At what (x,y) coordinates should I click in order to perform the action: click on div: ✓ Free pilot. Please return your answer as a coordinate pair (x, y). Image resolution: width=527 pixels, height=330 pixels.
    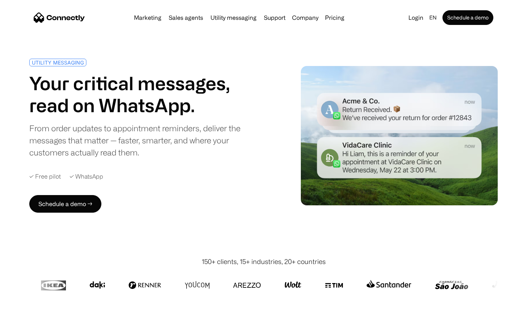
    Looking at the image, I should click on (45, 176).